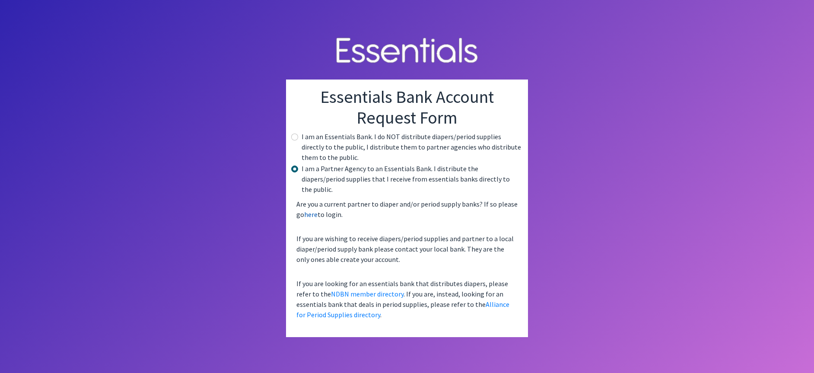 This screenshot has width=814, height=373. What do you see at coordinates (411, 147) in the screenshot?
I see `label: I am an Essentials Bank. I do NOT distribute diapers/period supplies directly to the public, I di...` at bounding box center [411, 147].